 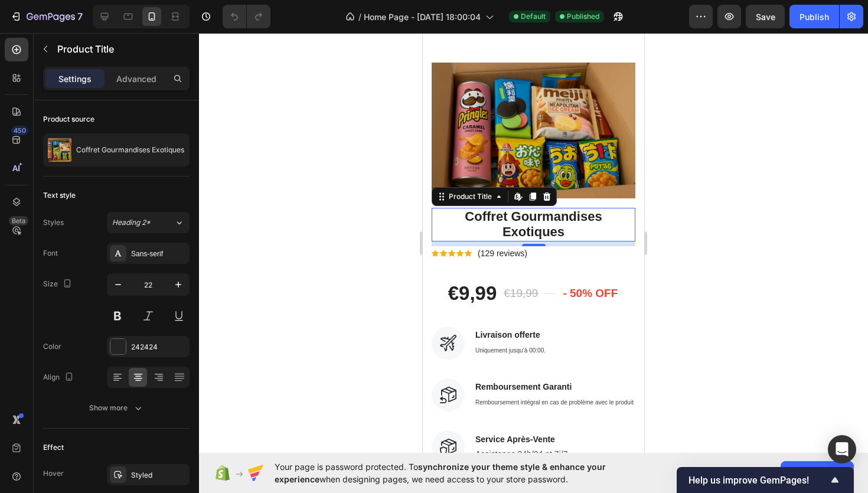 I want to click on span: Save, so click(x=766, y=17).